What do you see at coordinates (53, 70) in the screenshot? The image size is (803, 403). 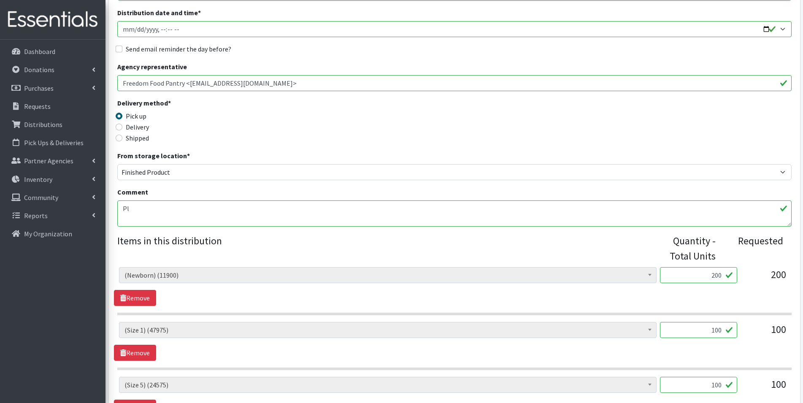 I see `a: Donations` at bounding box center [53, 70].